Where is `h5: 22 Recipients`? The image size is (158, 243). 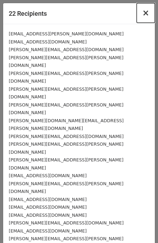
h5: 22 Recipients is located at coordinates (28, 13).